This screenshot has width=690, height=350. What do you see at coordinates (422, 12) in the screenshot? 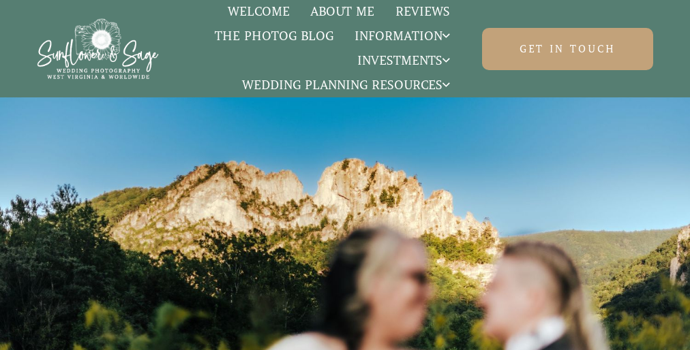
I see `a: Reviews` at bounding box center [422, 12].